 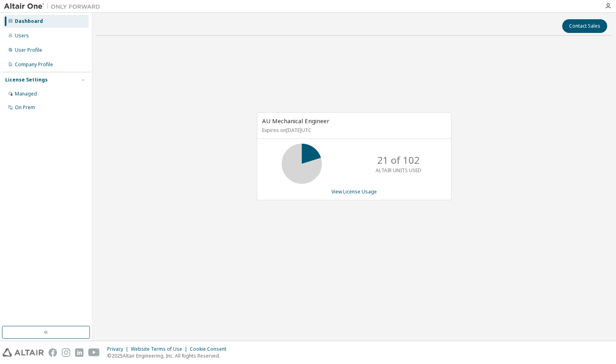 I want to click on img: Altair One, so click(x=54, y=7).